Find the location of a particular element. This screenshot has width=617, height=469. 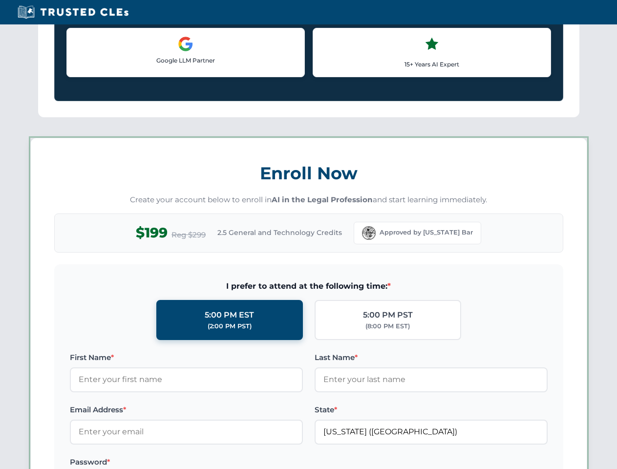

label: Last Name is located at coordinates (431, 357).